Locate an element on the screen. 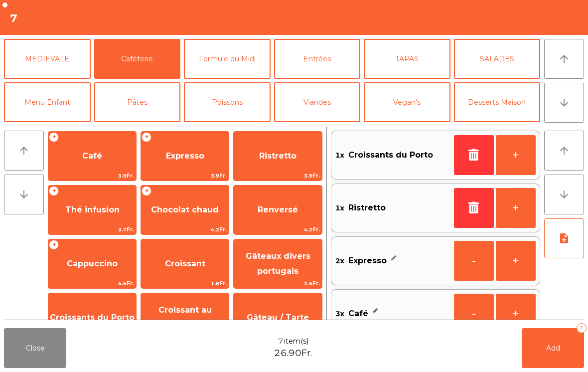  span: 2.5Fr. is located at coordinates (277, 283).